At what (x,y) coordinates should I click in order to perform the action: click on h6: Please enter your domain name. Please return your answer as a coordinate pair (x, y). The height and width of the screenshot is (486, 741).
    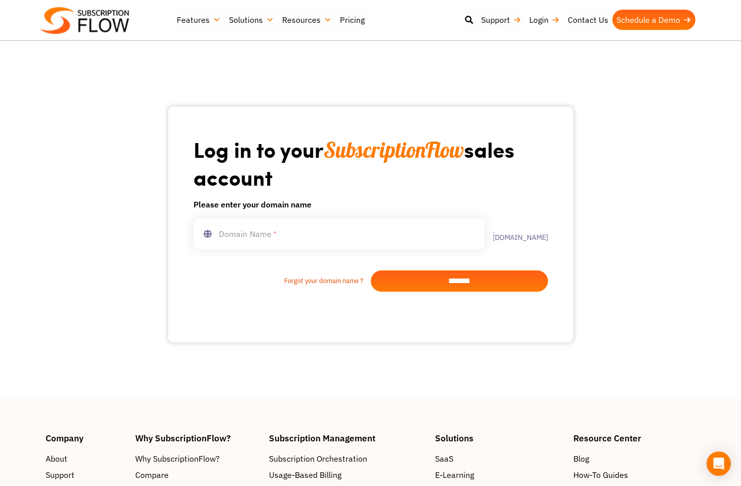
    Looking at the image, I should click on (371, 204).